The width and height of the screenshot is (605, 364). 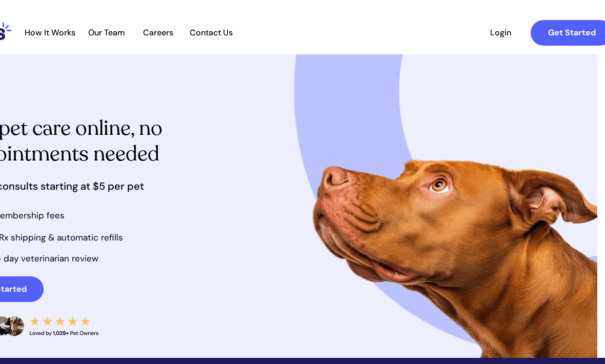 What do you see at coordinates (501, 33) in the screenshot?
I see `a: Login` at bounding box center [501, 33].